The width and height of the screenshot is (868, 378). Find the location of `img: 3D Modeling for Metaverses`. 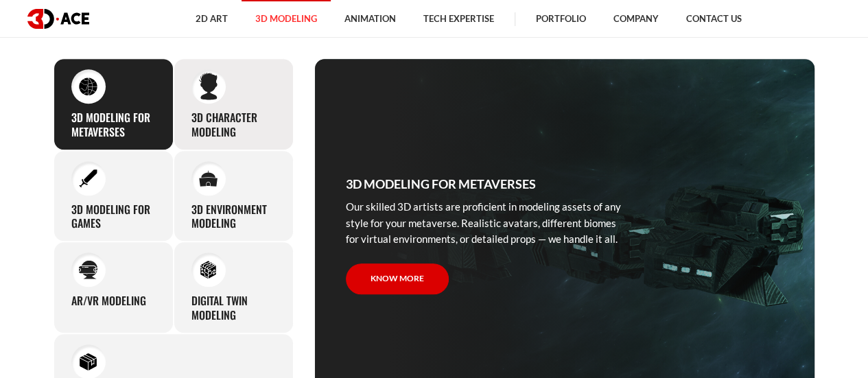

img: 3D Modeling for Metaverses is located at coordinates (87, 86).